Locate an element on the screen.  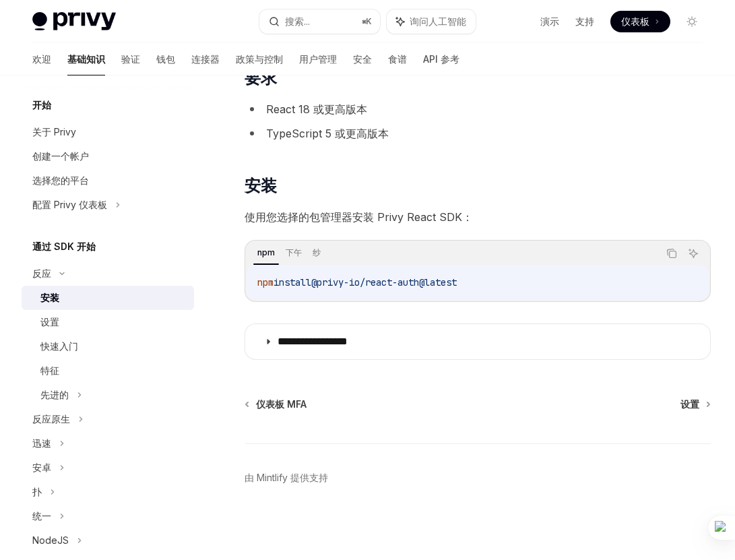
font: 验证 is located at coordinates (130, 58).